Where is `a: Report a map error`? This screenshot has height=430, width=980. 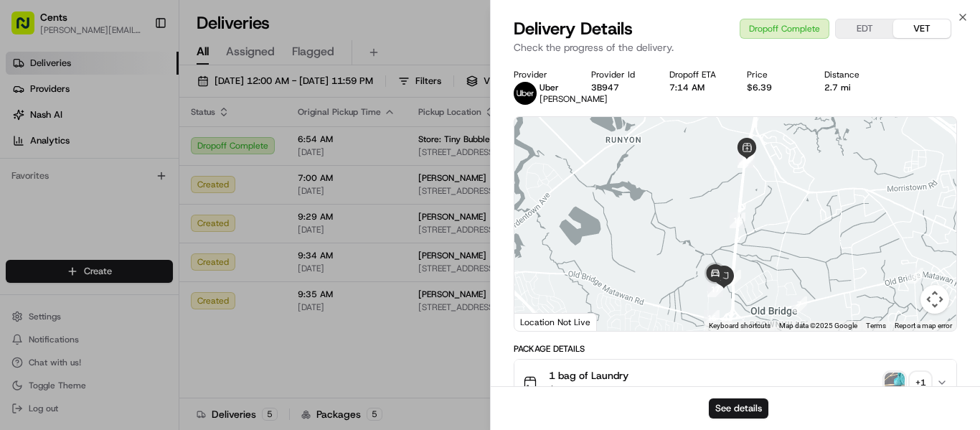 a: Report a map error is located at coordinates (923, 325).